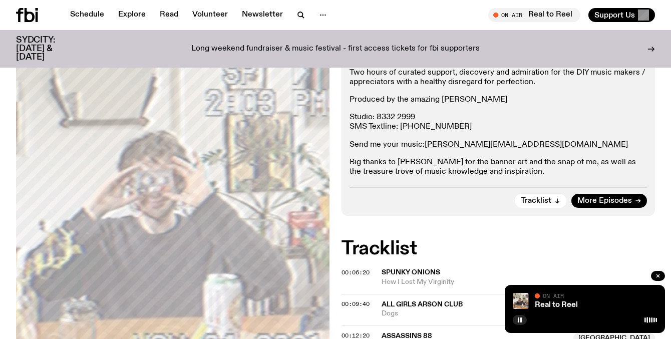 Image resolution: width=671 pixels, height=339 pixels. What do you see at coordinates (621, 15) in the screenshot?
I see `button: Support Us` at bounding box center [621, 15].